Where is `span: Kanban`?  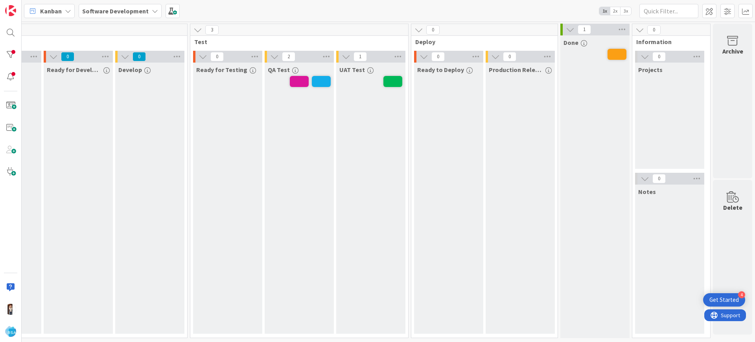 span: Kanban is located at coordinates (51, 11).